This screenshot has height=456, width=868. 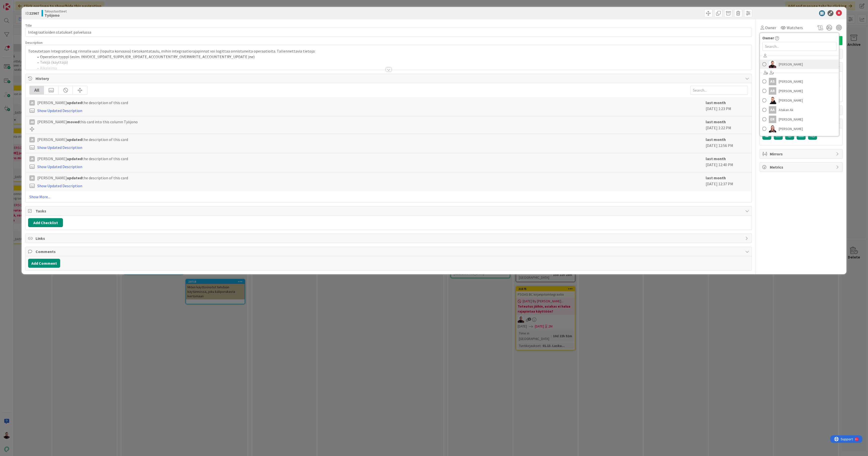 What do you see at coordinates (34, 43) in the screenshot?
I see `span: Description` at bounding box center [34, 43].